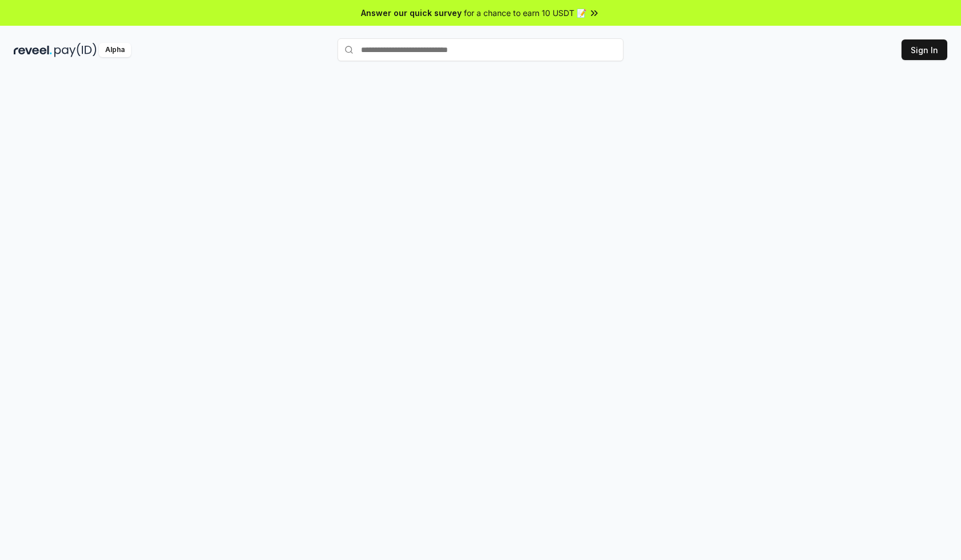 The height and width of the screenshot is (560, 961). I want to click on img: pay_id, so click(76, 50).